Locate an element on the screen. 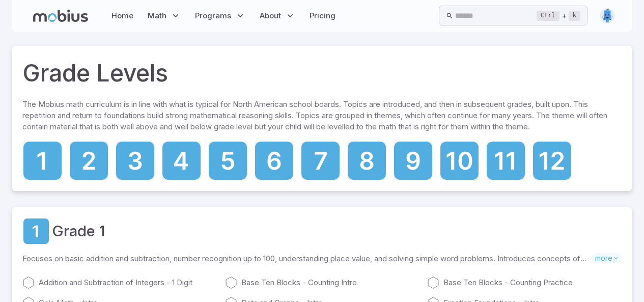 This screenshot has width=644, height=302. a: Addition and Subtraction of Integers - 1 Digit is located at coordinates (120, 283).